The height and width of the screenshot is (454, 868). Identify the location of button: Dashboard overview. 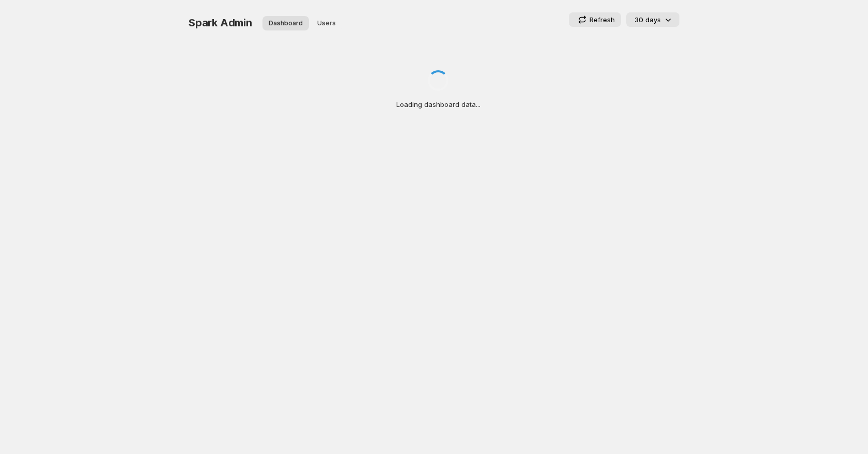
(286, 23).